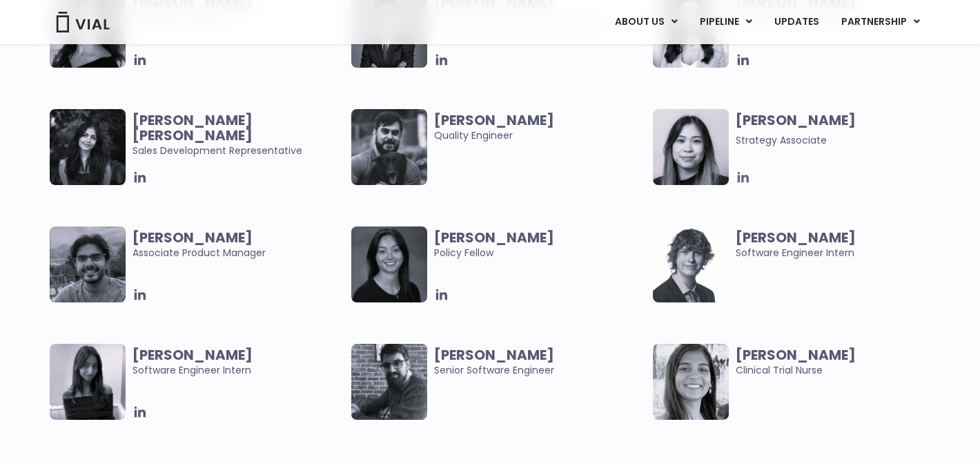 This screenshot has height=464, width=980. Describe the element at coordinates (691, 147) in the screenshot. I see `img: Headshot of smiling woman named Vanessa` at that location.